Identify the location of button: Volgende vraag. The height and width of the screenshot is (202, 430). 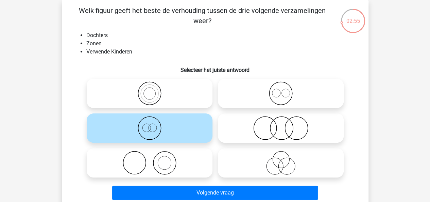
(215, 192).